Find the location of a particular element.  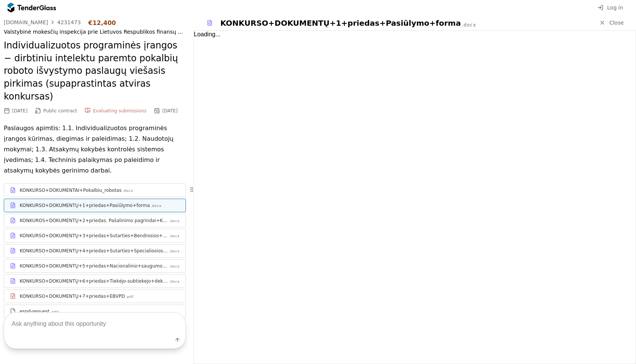

div: Valstybinė mokesčių inspekcija prie Lietuvos Respublikos finansų ministerijos is located at coordinates (94, 32).